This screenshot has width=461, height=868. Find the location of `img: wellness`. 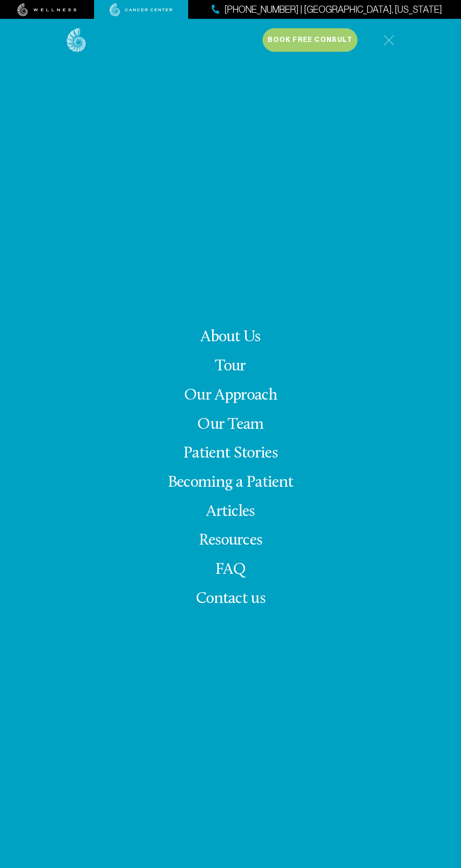

img: wellness is located at coordinates (47, 10).